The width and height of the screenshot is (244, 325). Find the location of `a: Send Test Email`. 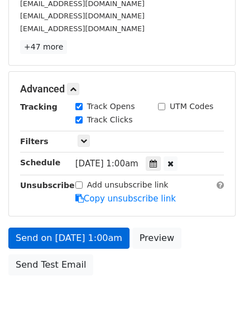

a: Send Test Email is located at coordinates (51, 265).